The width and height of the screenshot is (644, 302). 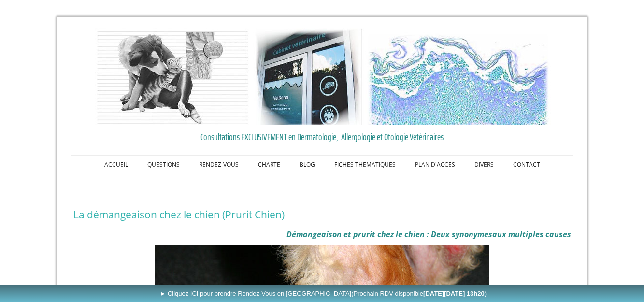 I want to click on a: BLOG, so click(x=307, y=165).